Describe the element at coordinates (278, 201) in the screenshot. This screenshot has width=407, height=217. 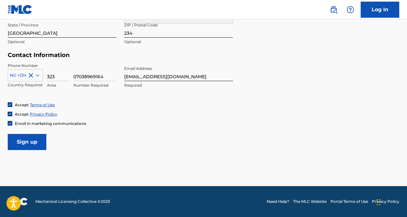
I see `a: Need Help?` at that location.